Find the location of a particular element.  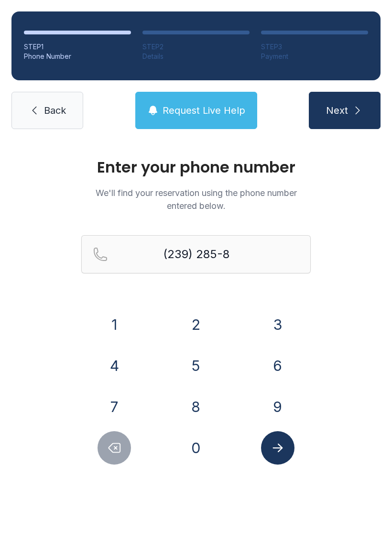

div: STEP 2 is located at coordinates (196, 47).